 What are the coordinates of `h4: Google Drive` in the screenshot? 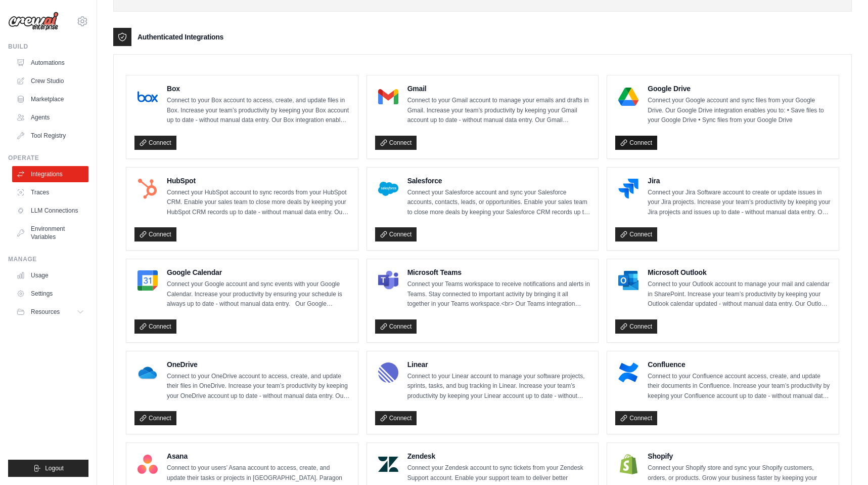 It's located at (739, 88).